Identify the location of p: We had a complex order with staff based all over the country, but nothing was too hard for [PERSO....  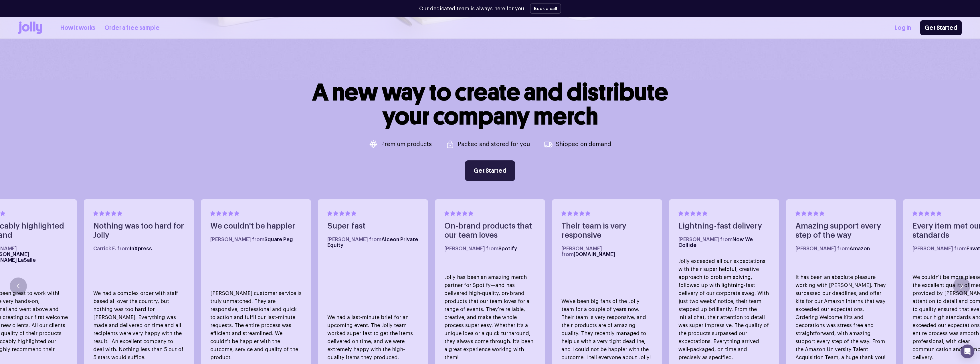
(139, 325).